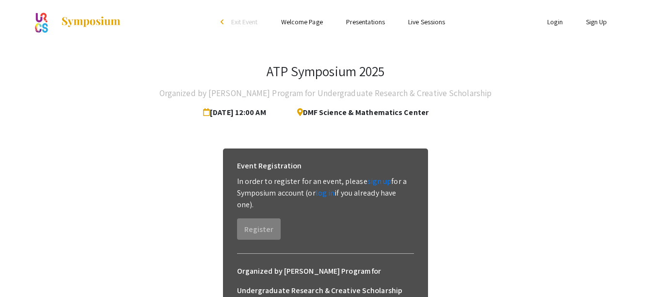 This screenshot has width=651, height=297. I want to click on a: Welcome Page, so click(302, 22).